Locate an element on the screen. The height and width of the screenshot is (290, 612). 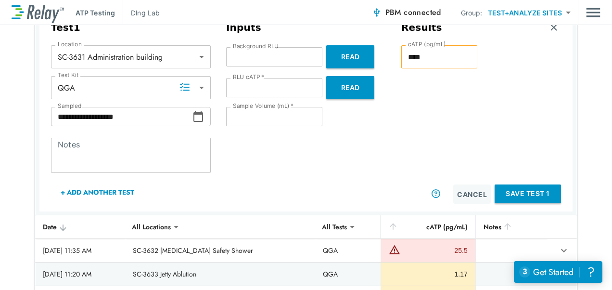
img: Warning is located at coordinates (395, 249).